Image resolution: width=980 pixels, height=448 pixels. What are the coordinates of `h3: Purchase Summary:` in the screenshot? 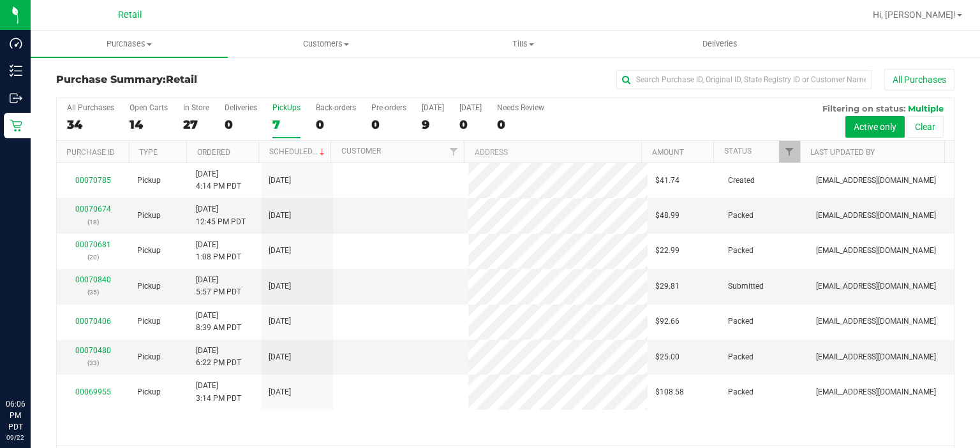 It's located at (205, 80).